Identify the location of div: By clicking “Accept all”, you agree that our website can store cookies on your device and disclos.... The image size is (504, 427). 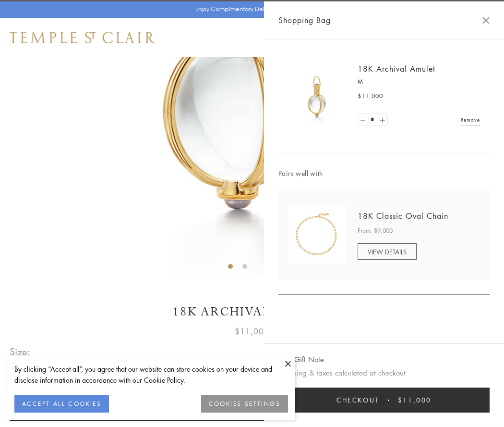
(151, 375).